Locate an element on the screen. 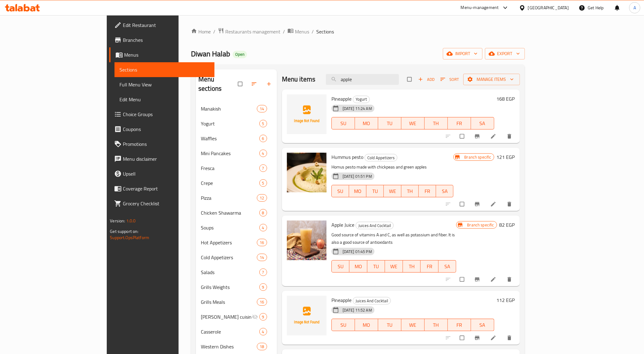  span: Coupons is located at coordinates (166, 129).